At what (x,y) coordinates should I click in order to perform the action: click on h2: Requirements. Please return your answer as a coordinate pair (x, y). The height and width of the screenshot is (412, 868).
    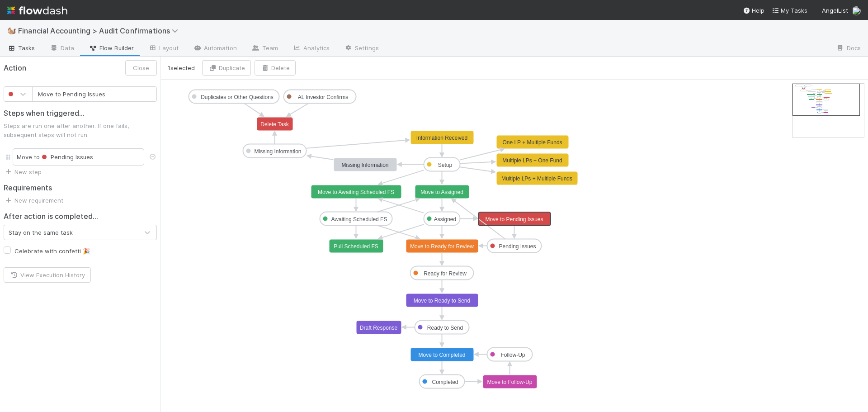
    Looking at the image, I should click on (80, 188).